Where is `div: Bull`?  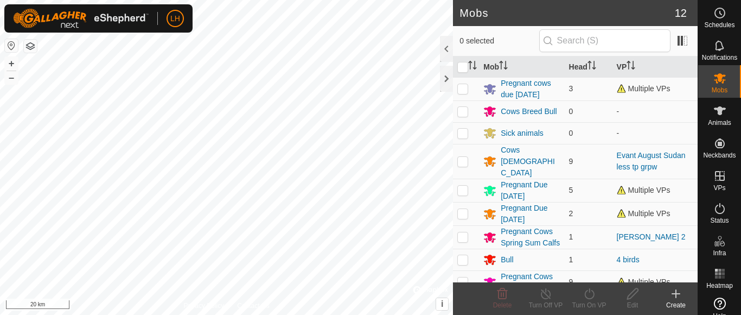 div: Bull is located at coordinates (507, 259).